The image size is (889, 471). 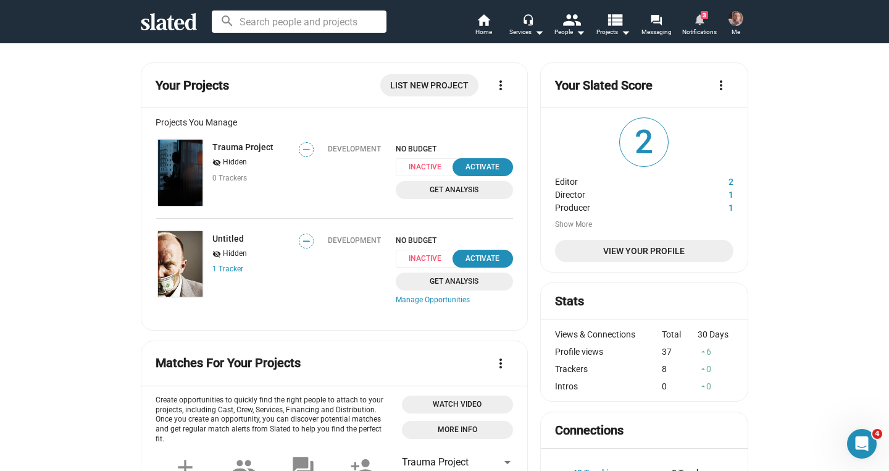 I want to click on span: 4, so click(x=878, y=434).